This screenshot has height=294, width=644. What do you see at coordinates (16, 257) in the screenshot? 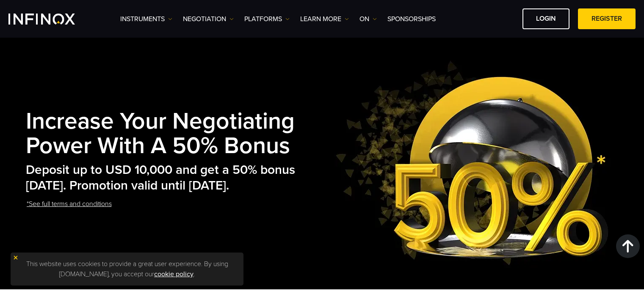
I see `img: yellow close icon` at bounding box center [16, 257].